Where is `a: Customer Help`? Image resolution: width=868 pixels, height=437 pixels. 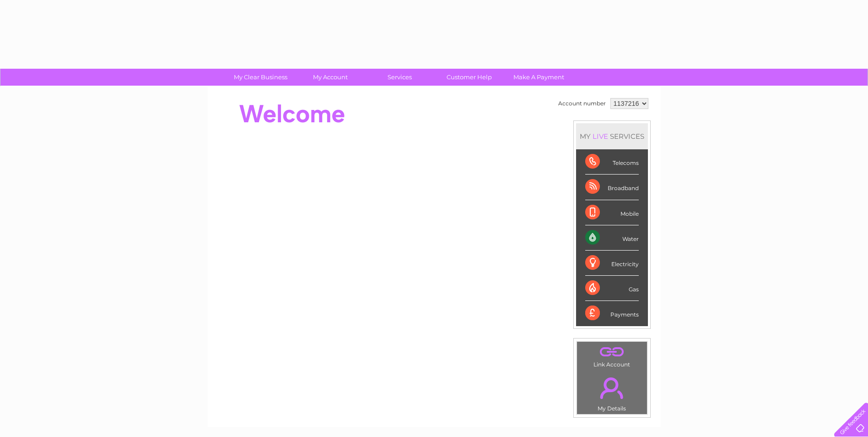
a: Customer Help is located at coordinates (469, 77).